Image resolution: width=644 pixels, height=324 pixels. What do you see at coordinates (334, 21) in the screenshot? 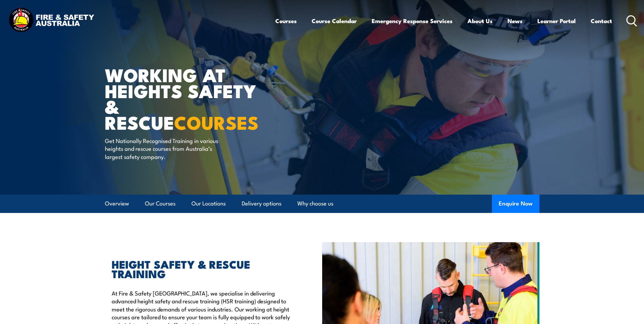
I see `a: Course Calendar` at bounding box center [334, 21].